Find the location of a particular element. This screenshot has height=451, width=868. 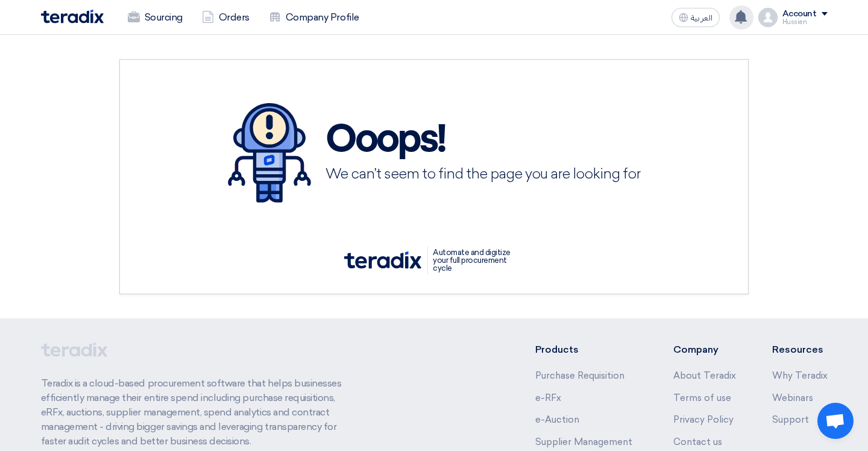

img: profile_test.png is located at coordinates (768, 17).